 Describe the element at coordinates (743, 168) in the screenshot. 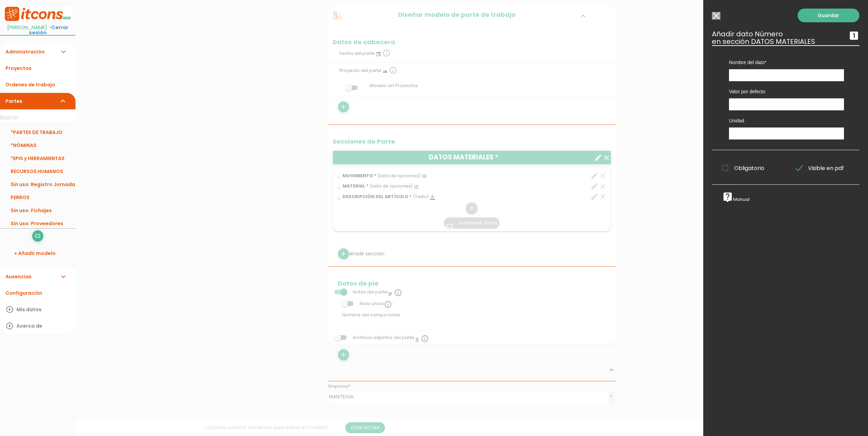

I see `span: Obligatorio` at that location.